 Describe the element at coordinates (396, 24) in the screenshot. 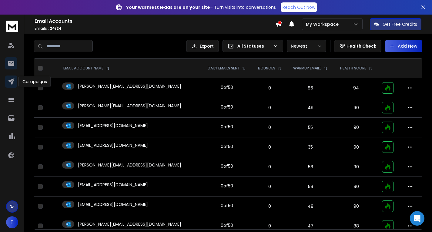

I see `button: Get Free Credits` at that location.